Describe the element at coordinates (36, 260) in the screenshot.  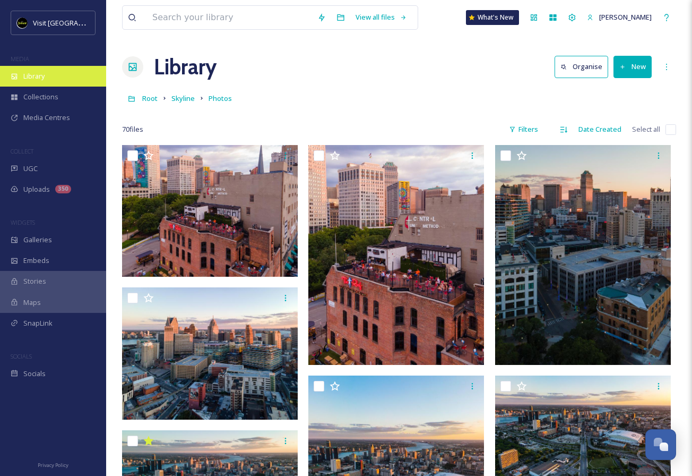
I see `span: Embeds` at that location.